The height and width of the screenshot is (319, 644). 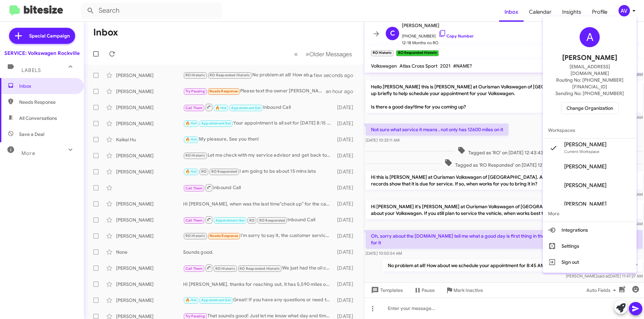 What do you see at coordinates (590, 230) in the screenshot?
I see `button: Integrations` at bounding box center [590, 230].